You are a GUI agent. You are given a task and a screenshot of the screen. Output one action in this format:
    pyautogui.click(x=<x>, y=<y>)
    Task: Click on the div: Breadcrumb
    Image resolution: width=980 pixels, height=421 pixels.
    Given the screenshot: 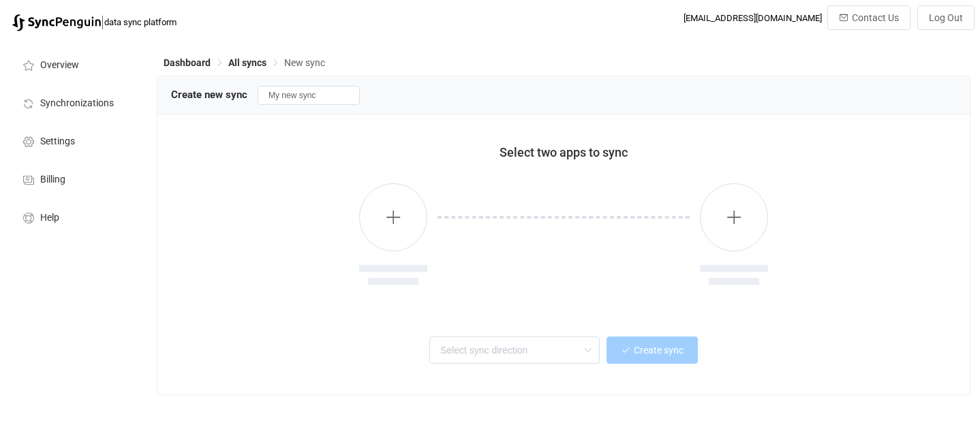 What is the action you would take?
    pyautogui.click(x=244, y=63)
    